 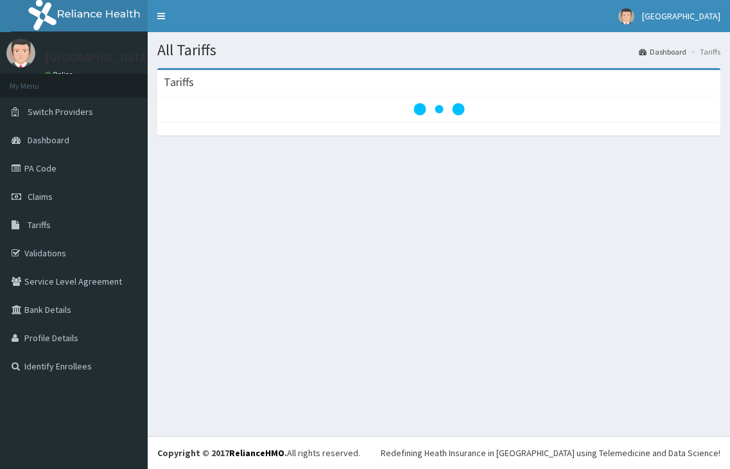 I want to click on footer: All rights reserved., so click(x=439, y=452).